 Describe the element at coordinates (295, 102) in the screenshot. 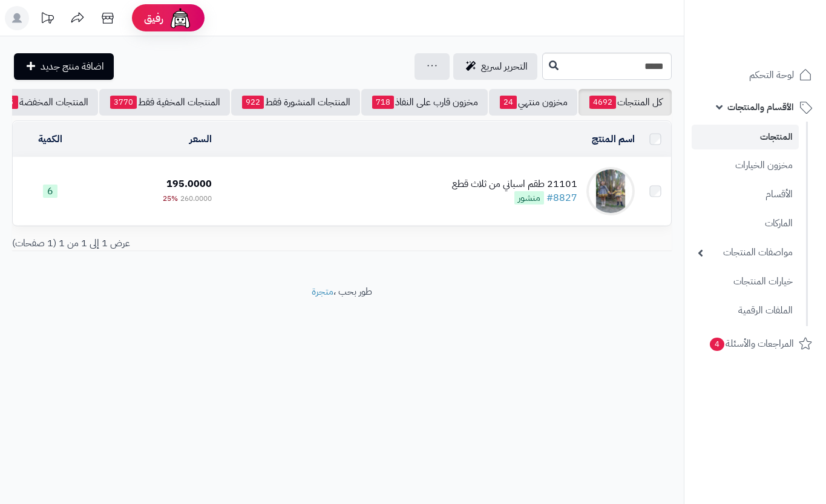

I see `a: المنتجات المنشورة فقط922` at that location.